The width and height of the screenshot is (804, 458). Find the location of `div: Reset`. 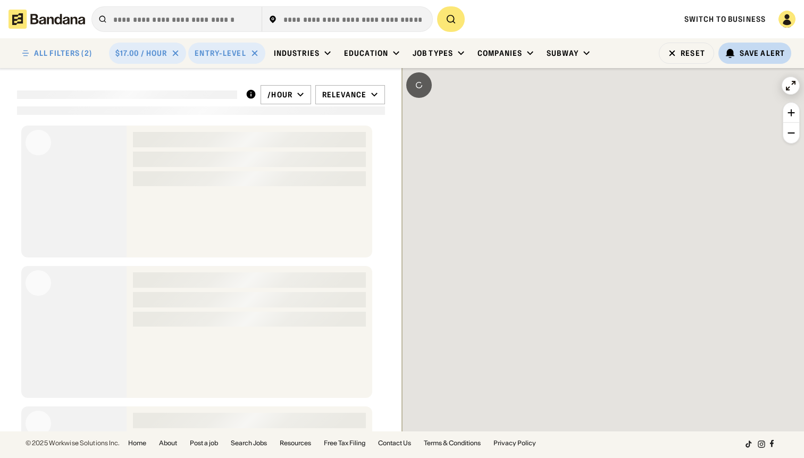

div: Reset is located at coordinates (693, 53).